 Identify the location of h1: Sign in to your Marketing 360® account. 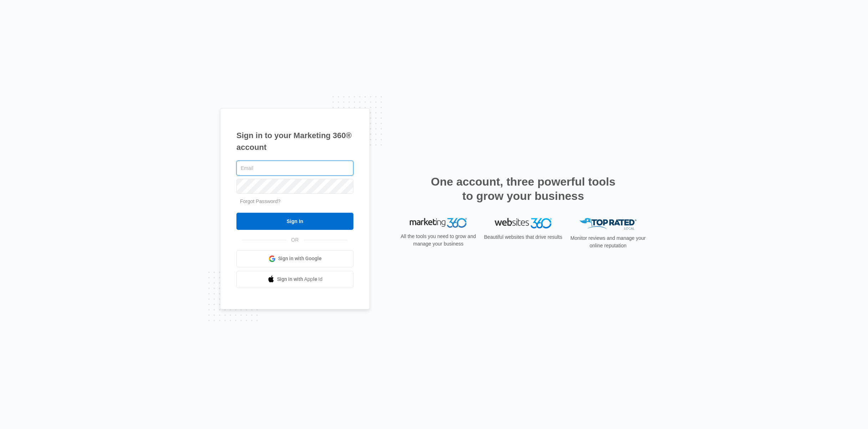
(295, 141).